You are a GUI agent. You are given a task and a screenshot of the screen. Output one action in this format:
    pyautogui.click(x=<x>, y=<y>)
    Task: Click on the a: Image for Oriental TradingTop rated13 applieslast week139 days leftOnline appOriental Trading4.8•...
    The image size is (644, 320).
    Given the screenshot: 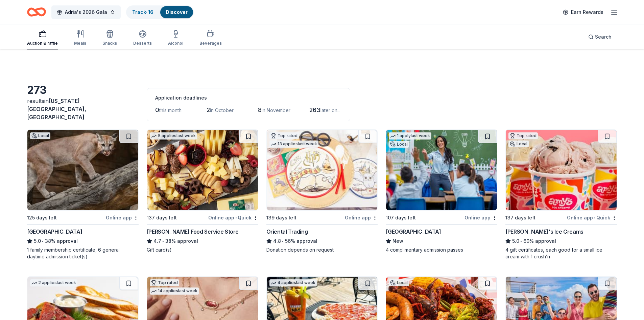 What is the action you would take?
    pyautogui.click(x=322, y=191)
    